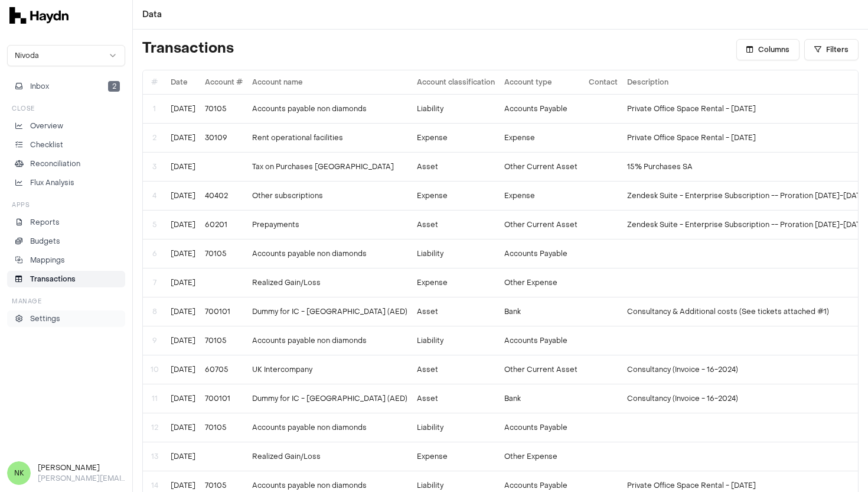 This screenshot has width=868, height=492. Describe the element at coordinates (648, 82) in the screenshot. I see `span: Description` at that location.